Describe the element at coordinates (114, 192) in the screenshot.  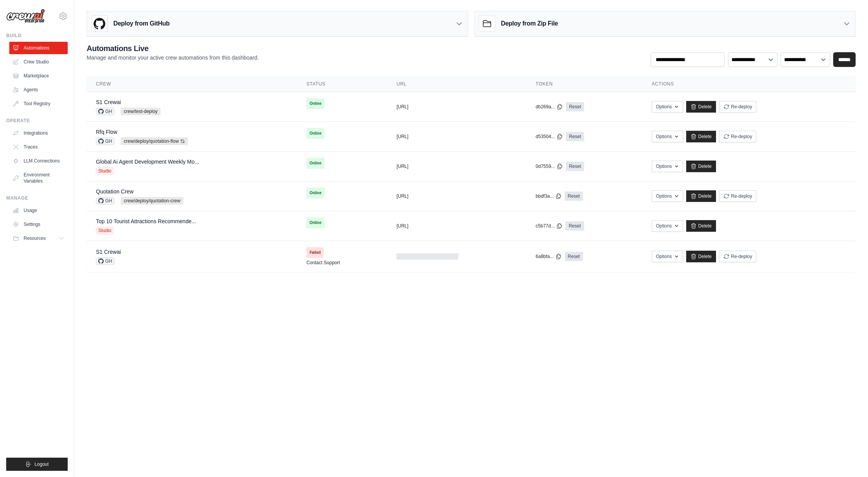
I see `a: Quotation Crew` at that location.